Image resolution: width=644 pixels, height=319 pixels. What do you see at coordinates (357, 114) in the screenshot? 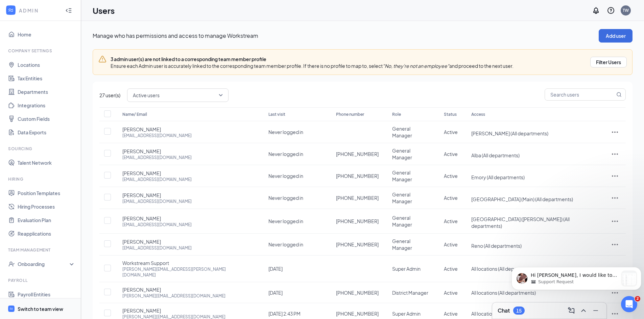
I see `th: Phone number` at bounding box center [357, 114].